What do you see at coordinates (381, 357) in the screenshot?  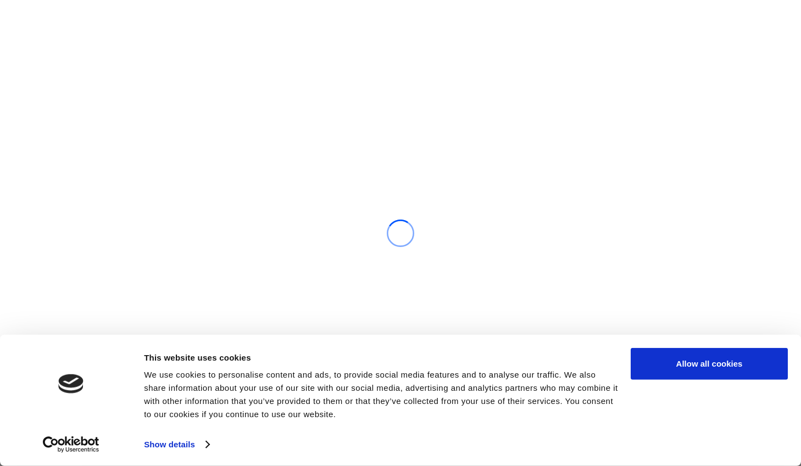 I see `div: This website uses cookies` at bounding box center [381, 357].